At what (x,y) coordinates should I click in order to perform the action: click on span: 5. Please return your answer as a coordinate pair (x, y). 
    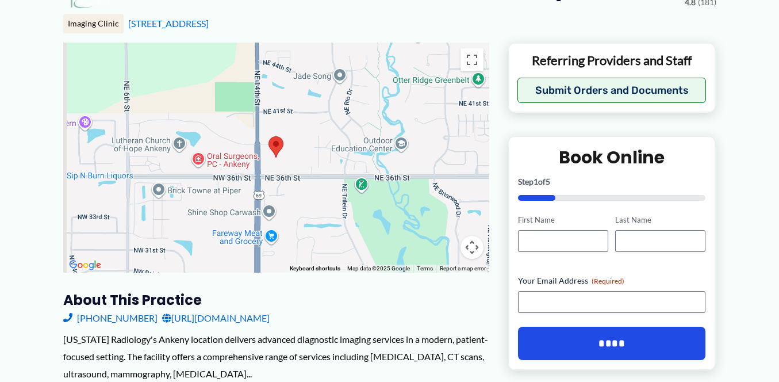
    Looking at the image, I should click on (548, 181).